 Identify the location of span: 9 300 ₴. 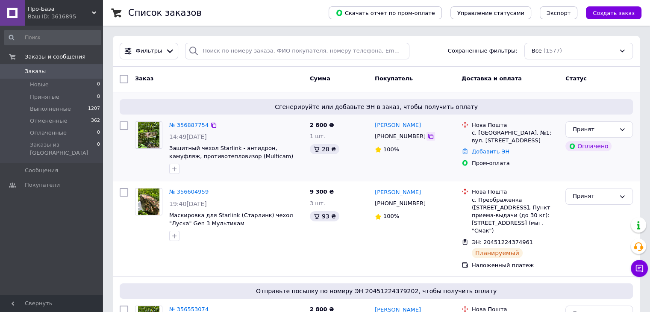
(322, 191).